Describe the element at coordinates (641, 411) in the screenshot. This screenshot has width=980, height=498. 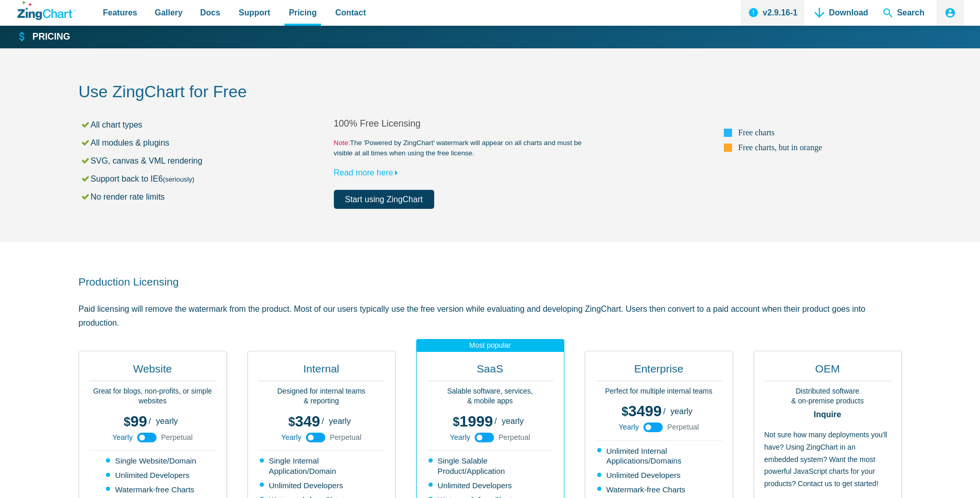
I see `span: 3499` at that location.